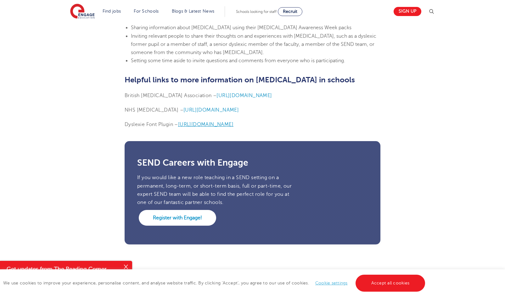 This screenshot has width=505, height=297. Describe the element at coordinates (215, 190) in the screenshot. I see `p: If you would like a new role teaching in a SEND setting on a permanent, long-term, or short-term ...` at that location.